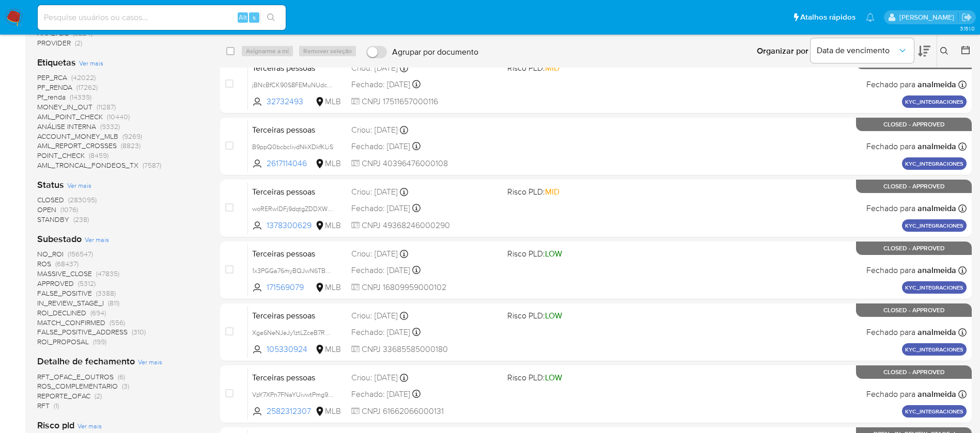  Describe the element at coordinates (967, 17) in the screenshot. I see `a: Sair` at that location.